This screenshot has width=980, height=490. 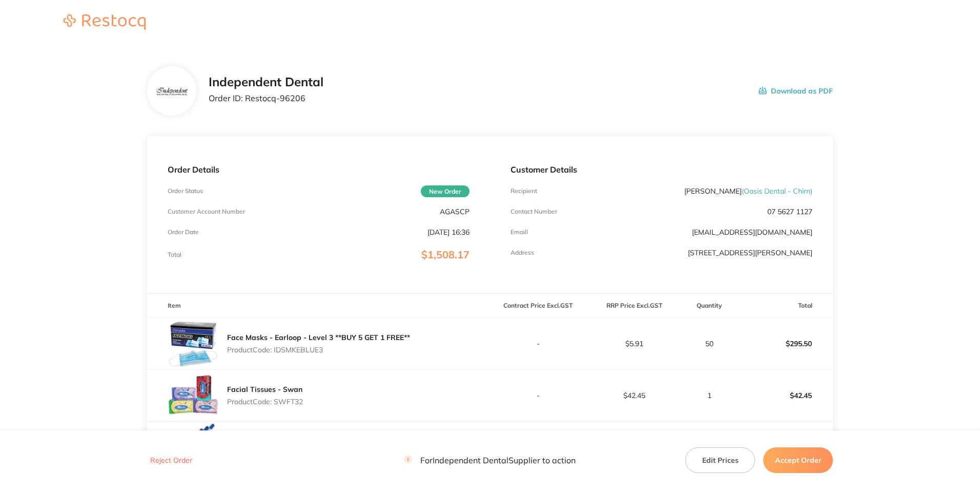 I want to click on th: RRP Price Excl. GST, so click(x=634, y=305).